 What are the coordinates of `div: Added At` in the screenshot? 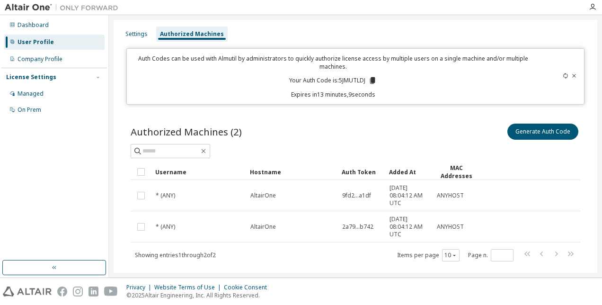 It's located at (409, 172).